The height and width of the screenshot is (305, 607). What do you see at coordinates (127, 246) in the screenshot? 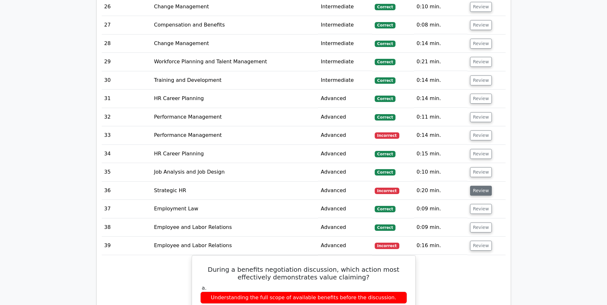
I see `td: 39` at bounding box center [127, 246].